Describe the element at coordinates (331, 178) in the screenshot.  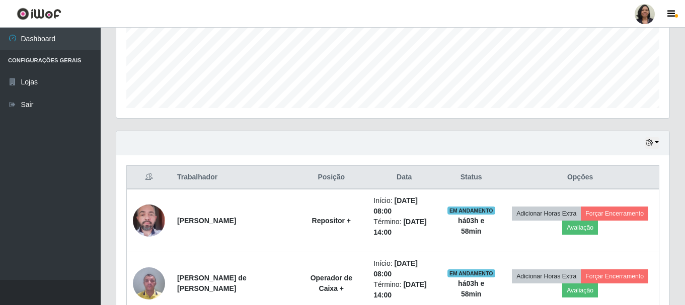
I see `th: Posição` at that location.